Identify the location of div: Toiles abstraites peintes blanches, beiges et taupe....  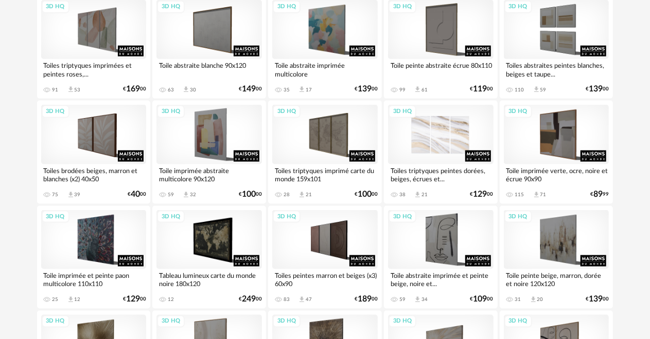
(556, 69).